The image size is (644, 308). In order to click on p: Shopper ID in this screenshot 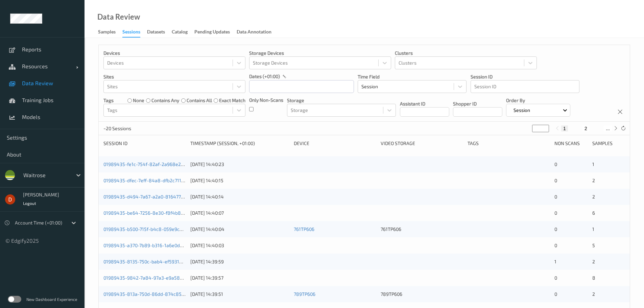, I will do `click(478, 104)`.